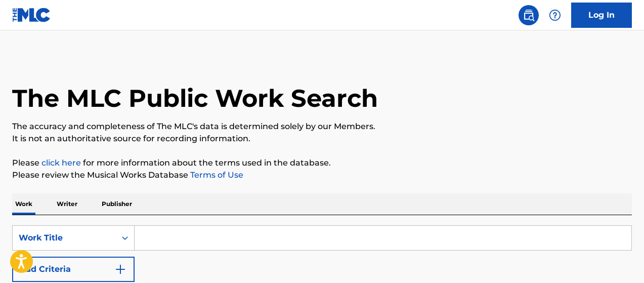 The width and height of the screenshot is (644, 283). Describe the element at coordinates (322, 163) in the screenshot. I see `p: Please for more information about the terms used in the database.` at that location.